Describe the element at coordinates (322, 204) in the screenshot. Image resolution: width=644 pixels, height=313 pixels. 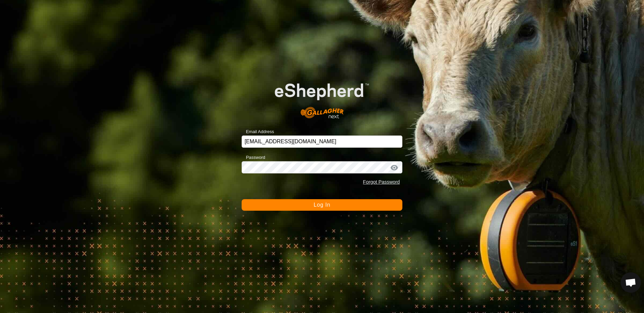
I see `span: Log In` at that location.